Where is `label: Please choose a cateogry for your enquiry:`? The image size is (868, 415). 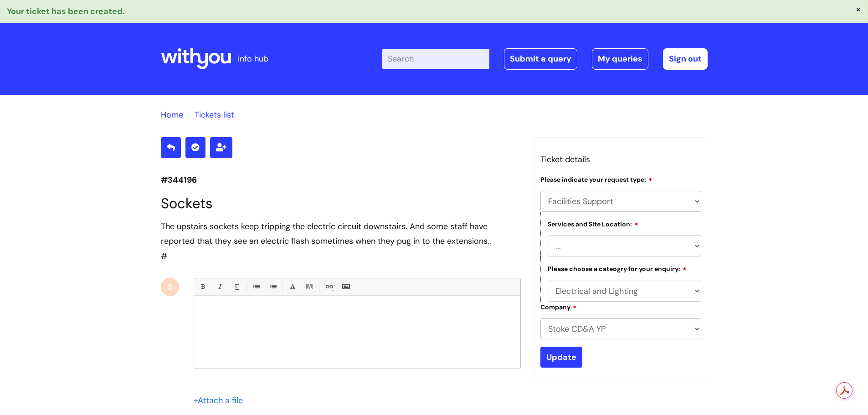
label: Please choose a cateogry for your enquiry: is located at coordinates (617, 268).